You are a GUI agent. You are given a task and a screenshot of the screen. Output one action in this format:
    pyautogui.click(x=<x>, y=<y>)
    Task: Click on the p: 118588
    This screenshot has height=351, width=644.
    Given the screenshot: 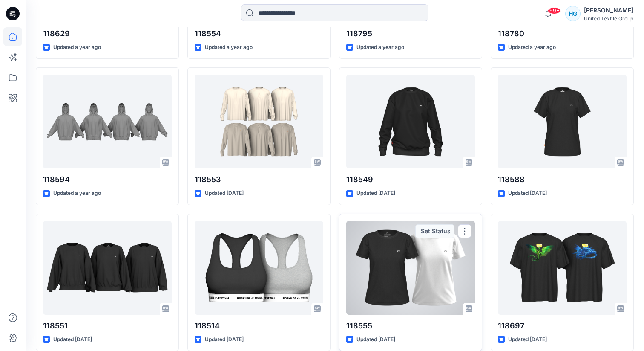 What is the action you would take?
    pyautogui.click(x=563, y=179)
    